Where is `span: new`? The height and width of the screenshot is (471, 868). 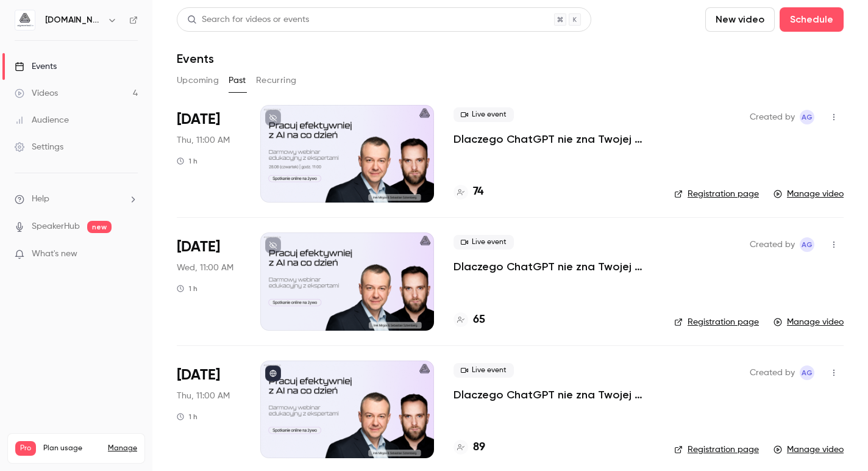 span: new is located at coordinates (99, 227).